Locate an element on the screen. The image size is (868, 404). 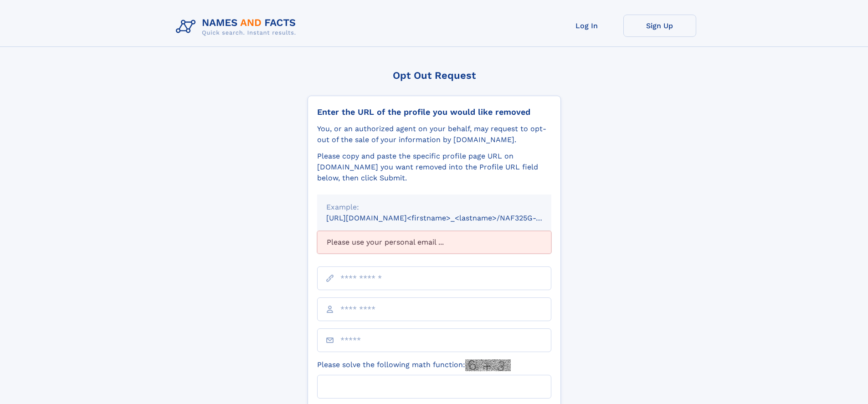
a: Log In is located at coordinates (587, 25).